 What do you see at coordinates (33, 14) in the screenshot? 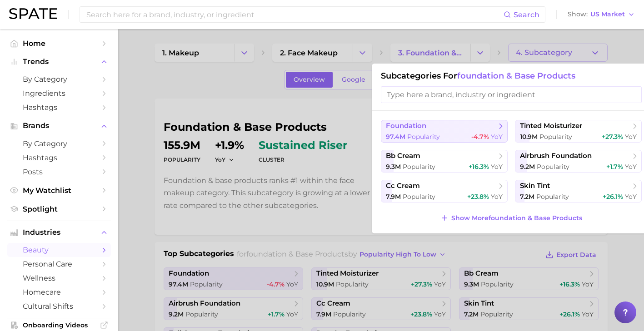
I see `img: SPATE` at bounding box center [33, 14].